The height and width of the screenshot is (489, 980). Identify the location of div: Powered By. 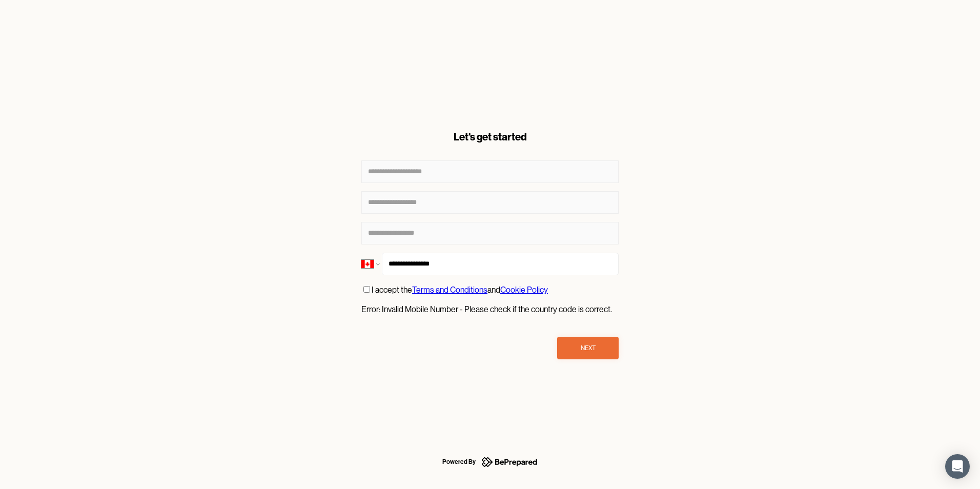
(459, 462).